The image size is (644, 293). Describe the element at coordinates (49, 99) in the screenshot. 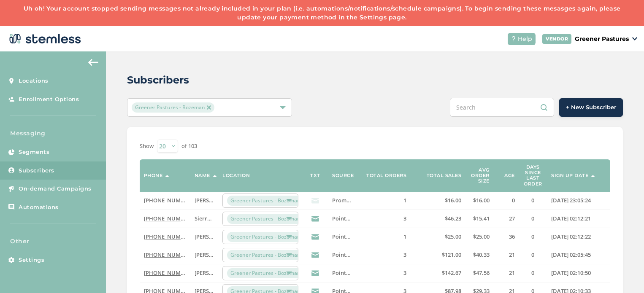

I see `span: Enrollment Options` at that location.